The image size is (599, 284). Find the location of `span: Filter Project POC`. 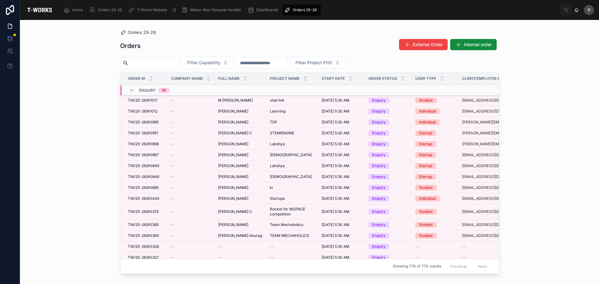

span: Filter Project POC is located at coordinates (314, 63).